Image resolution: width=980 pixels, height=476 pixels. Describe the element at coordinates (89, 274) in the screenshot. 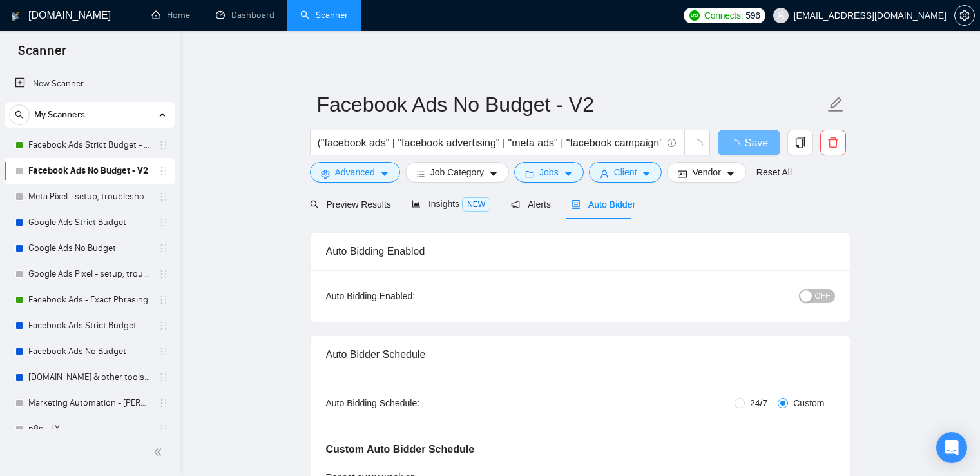

I see `a: Google Ads Pixel - setup, troubleshooting, tracking` at that location.